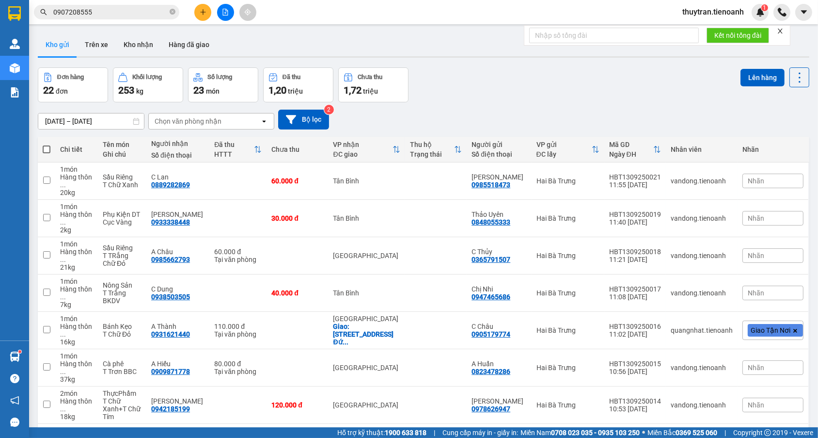 The width and height of the screenshot is (818, 438). Describe the element at coordinates (77, 149) in the screenshot. I see `div: Chi tiết` at that location.